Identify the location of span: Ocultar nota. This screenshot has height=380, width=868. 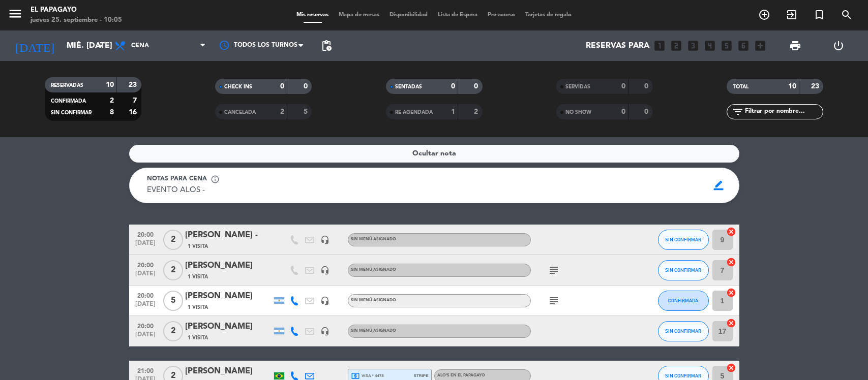
(434, 153).